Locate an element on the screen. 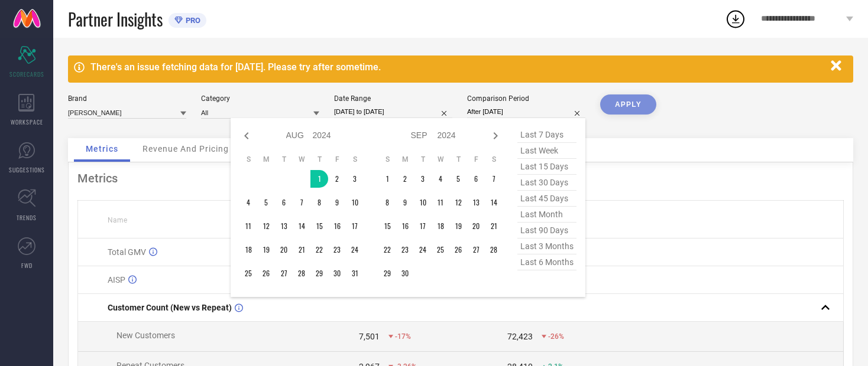 This screenshot has width=868, height=366. div: Metrics is located at coordinates (461, 179).